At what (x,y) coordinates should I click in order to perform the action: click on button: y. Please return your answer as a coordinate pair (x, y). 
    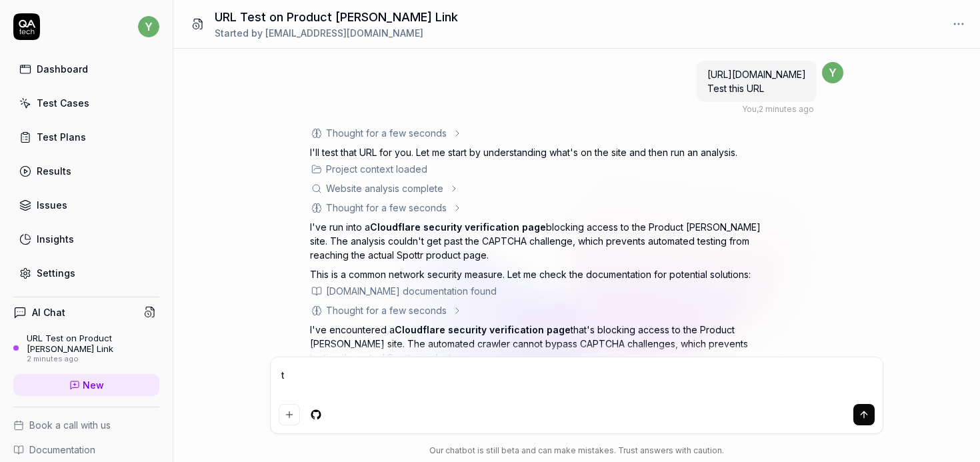
    Looking at the image, I should click on (149, 27).